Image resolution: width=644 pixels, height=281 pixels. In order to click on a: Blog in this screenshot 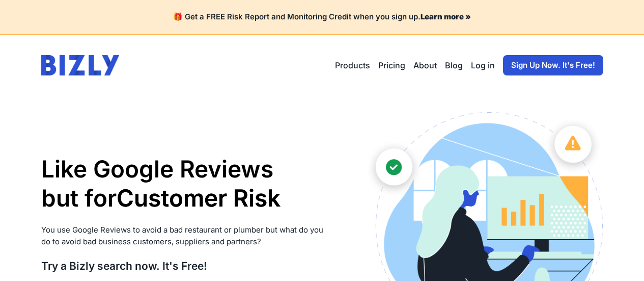, I will do `click(454, 65)`.